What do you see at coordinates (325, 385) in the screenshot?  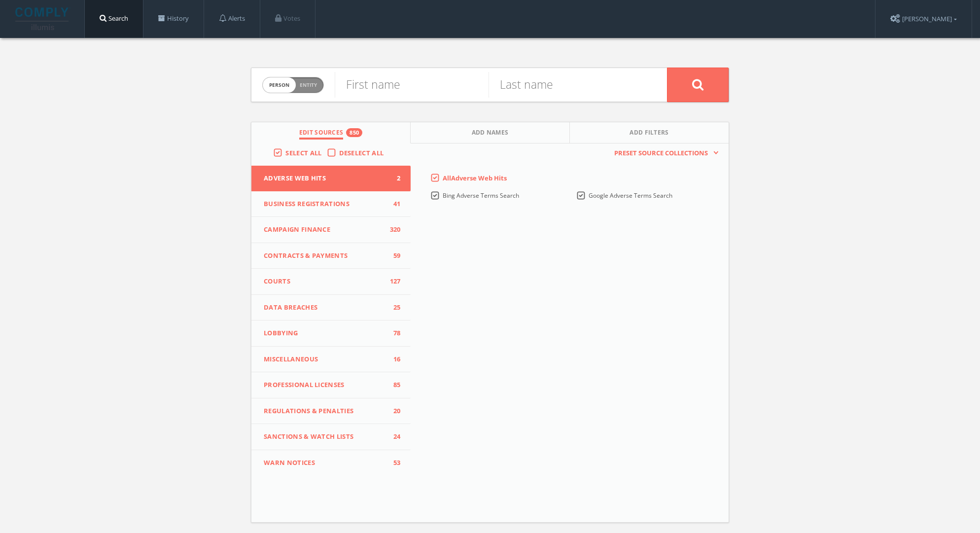 I see `span: Professional Licenses` at bounding box center [325, 385].